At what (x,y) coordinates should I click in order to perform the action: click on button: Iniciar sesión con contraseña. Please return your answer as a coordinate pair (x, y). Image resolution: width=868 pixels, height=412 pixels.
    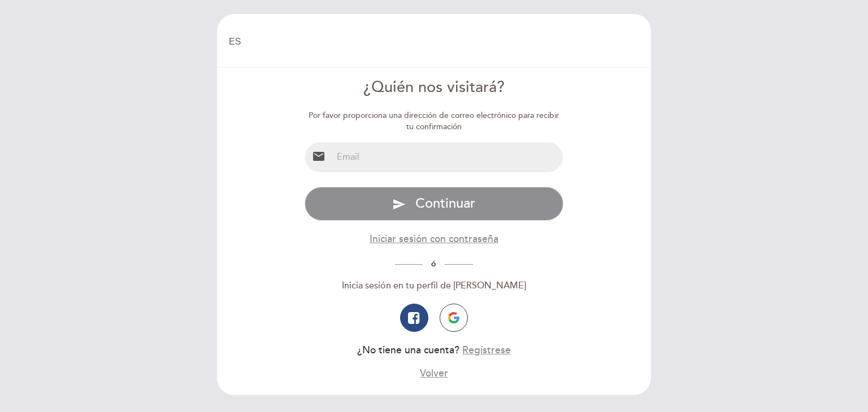
    Looking at the image, I should click on (434, 239).